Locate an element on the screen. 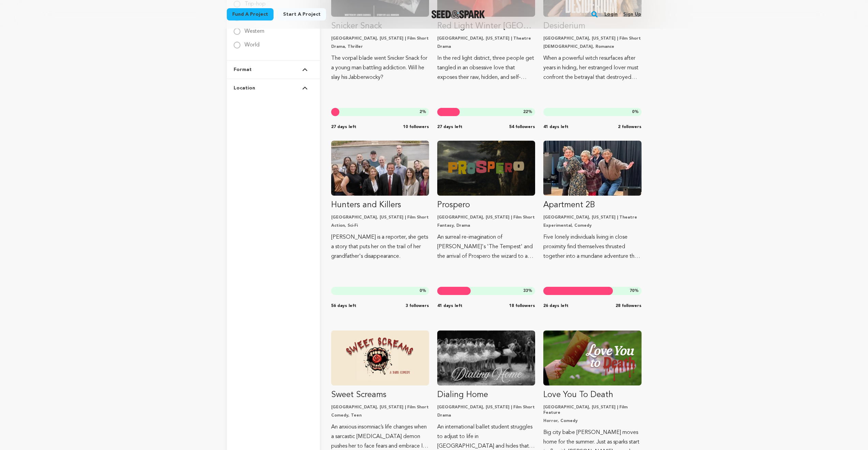  a: Start a project is located at coordinates (302, 14).